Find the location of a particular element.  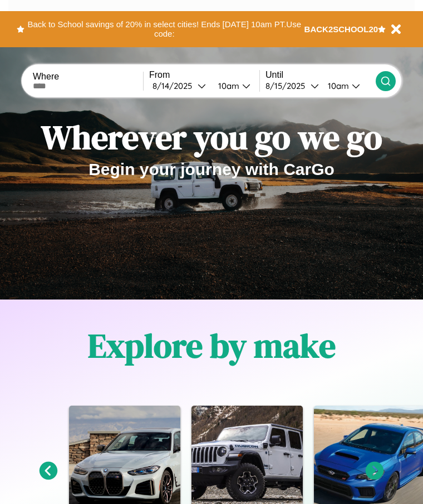

h1: Explore by make is located at coordinates (211, 346).